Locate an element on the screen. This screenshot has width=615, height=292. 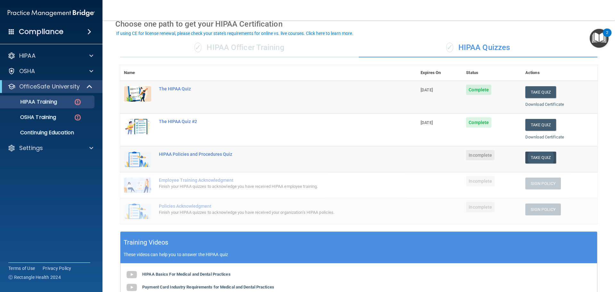
h5: Training Videos is located at coordinates (146, 242).